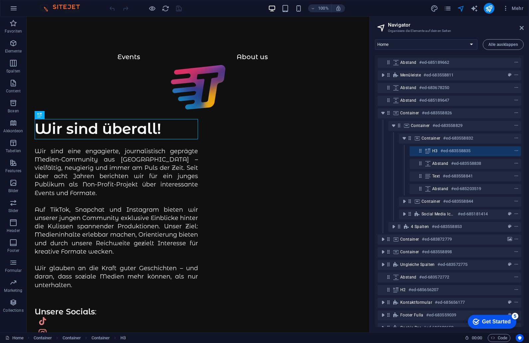 The width and height of the screenshot is (529, 343). Describe the element at coordinates (434, 8) in the screenshot. I see `i: Design (Strg+Alt+Y)` at that location.